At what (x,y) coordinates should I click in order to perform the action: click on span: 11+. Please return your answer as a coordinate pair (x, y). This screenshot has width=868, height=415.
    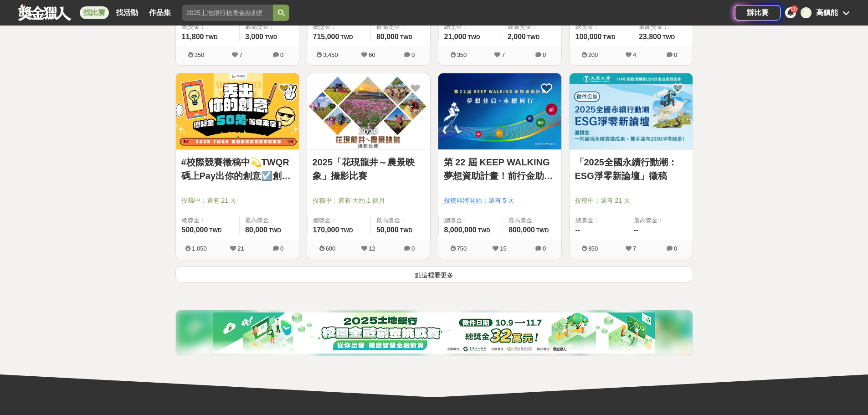
    Looking at the image, I should click on (794, 9).